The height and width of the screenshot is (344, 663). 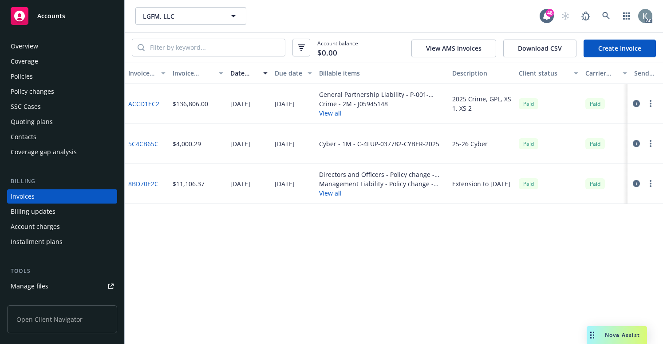 What do you see at coordinates (470, 143) in the screenshot?
I see `div: 25-26 Cyber` at bounding box center [470, 143].